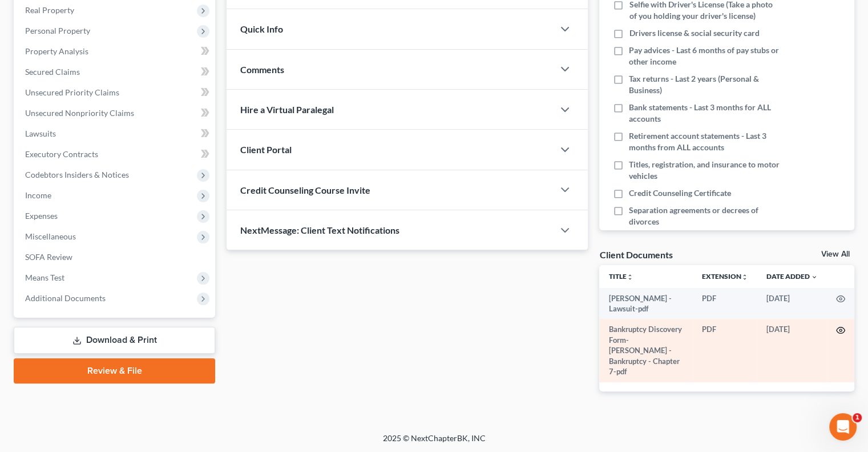 This screenshot has height=452, width=868. Describe the element at coordinates (115, 113) in the screenshot. I see `a: Unsecured Nonpriority Claims` at that location.